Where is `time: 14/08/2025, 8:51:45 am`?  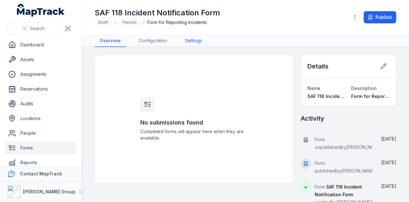
time: 14/08/2025, 8:51:45 am is located at coordinates (389, 186).